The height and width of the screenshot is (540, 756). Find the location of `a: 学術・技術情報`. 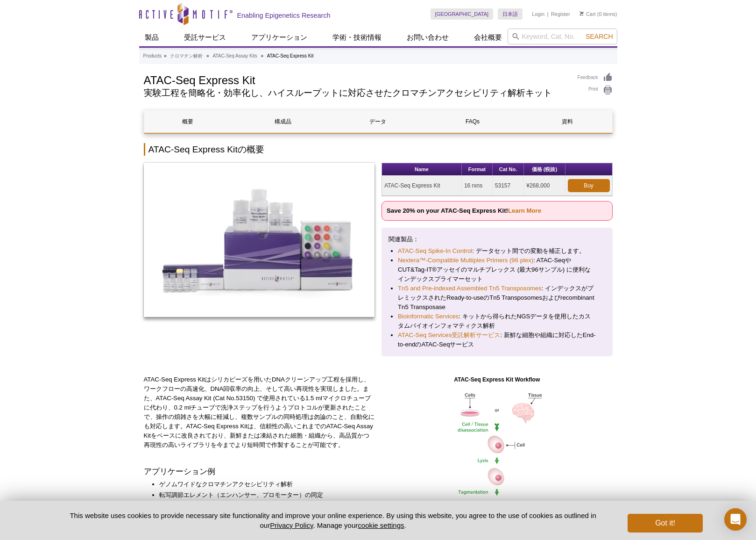

a: 学術・技術情報 is located at coordinates (357, 38).